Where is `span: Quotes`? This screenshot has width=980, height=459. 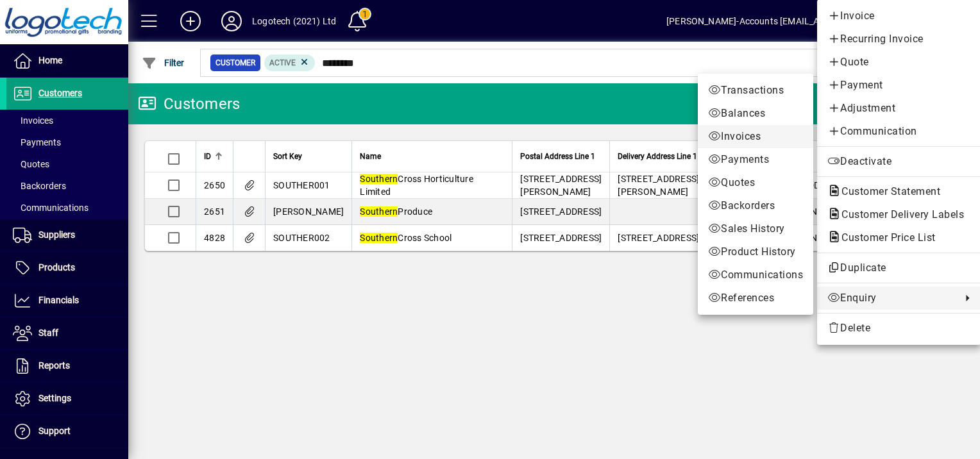
span: Quotes is located at coordinates (756, 183).